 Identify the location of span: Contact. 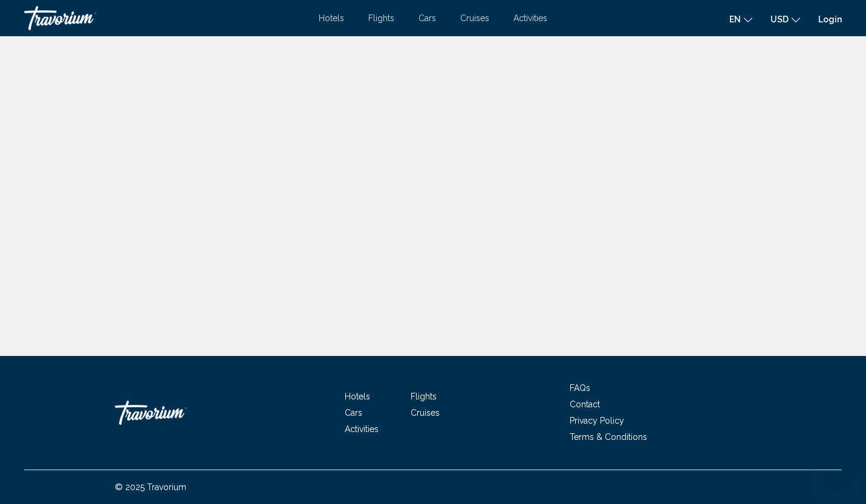
(585, 404).